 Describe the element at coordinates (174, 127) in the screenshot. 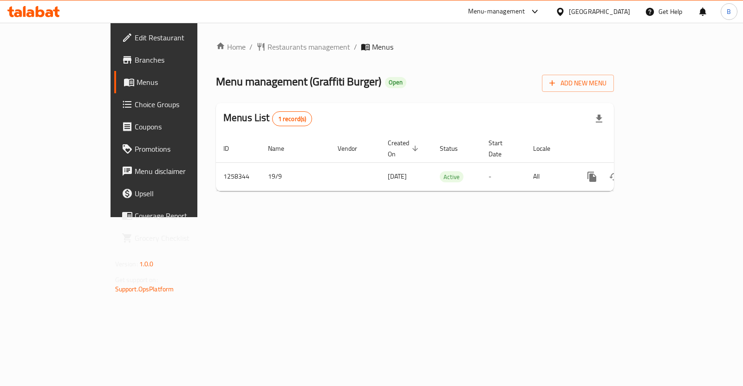

I see `a: Coupons` at that location.